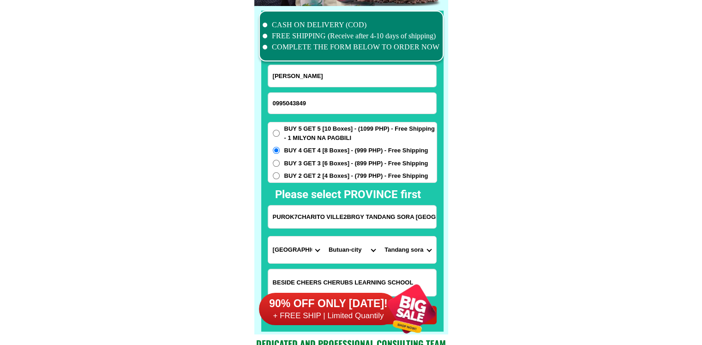 This screenshot has height=345, width=702. What do you see at coordinates (352, 76) in the screenshot?
I see `input: Input full_name` at bounding box center [352, 76].